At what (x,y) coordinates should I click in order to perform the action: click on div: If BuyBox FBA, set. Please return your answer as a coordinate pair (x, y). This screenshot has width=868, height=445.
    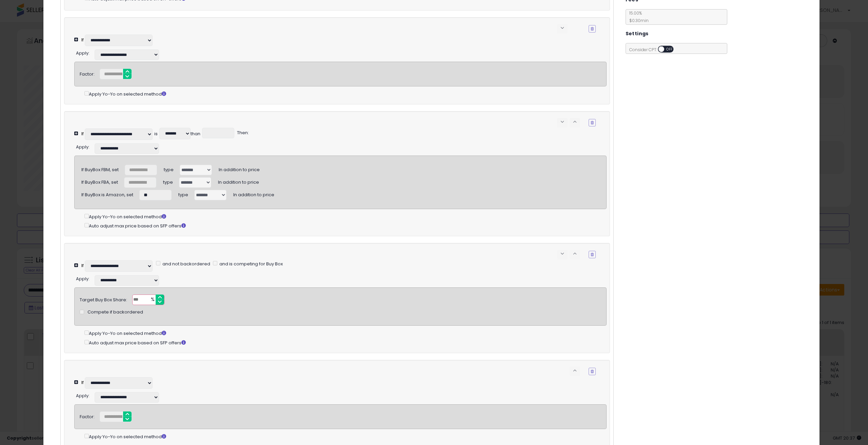
    Looking at the image, I should click on (100, 181).